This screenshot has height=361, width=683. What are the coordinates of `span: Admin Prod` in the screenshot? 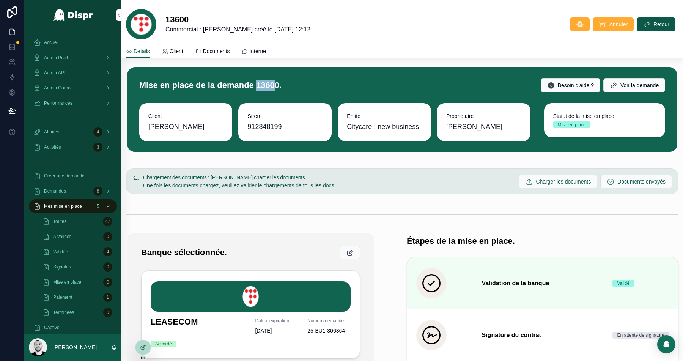 It's located at (56, 58).